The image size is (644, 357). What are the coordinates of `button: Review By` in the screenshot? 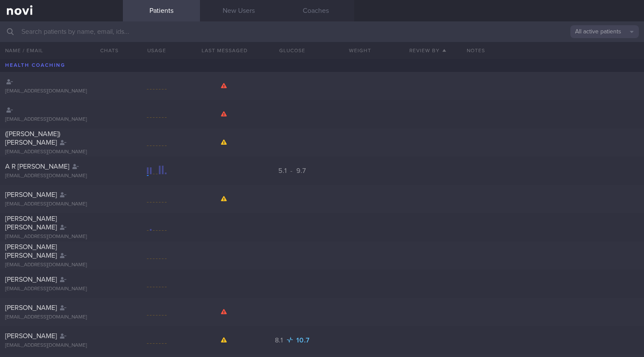 It's located at (428, 50).